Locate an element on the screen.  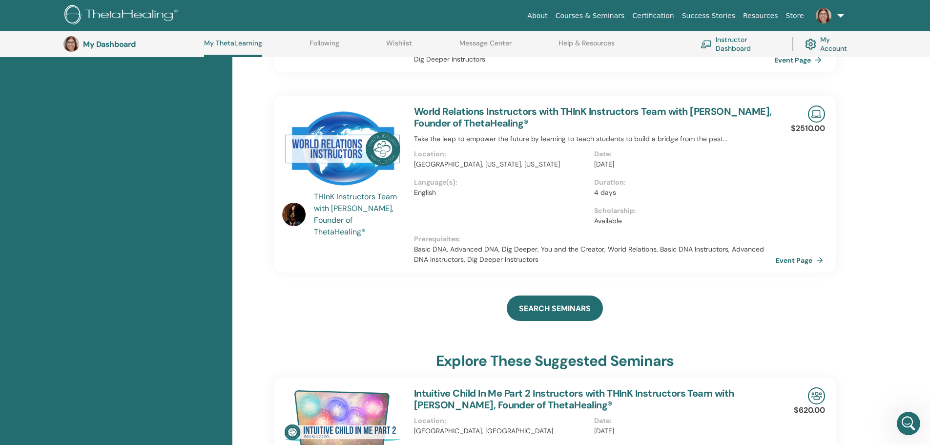
img: cog.svg is located at coordinates (810, 44).